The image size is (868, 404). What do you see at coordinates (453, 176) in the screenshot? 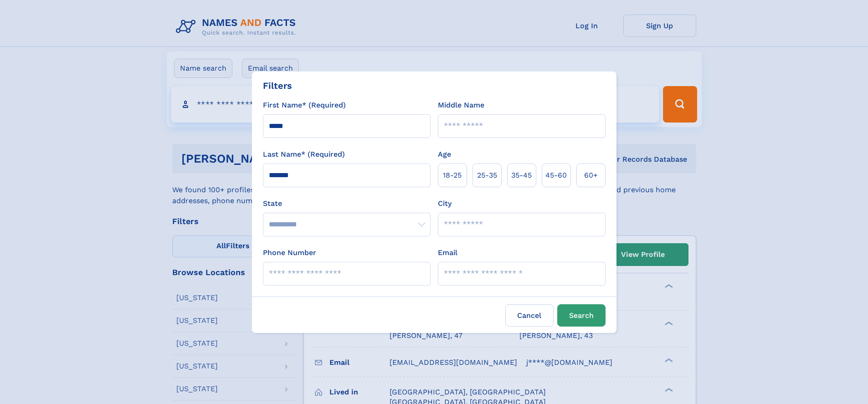
I see `span: 18‑25` at bounding box center [453, 176].